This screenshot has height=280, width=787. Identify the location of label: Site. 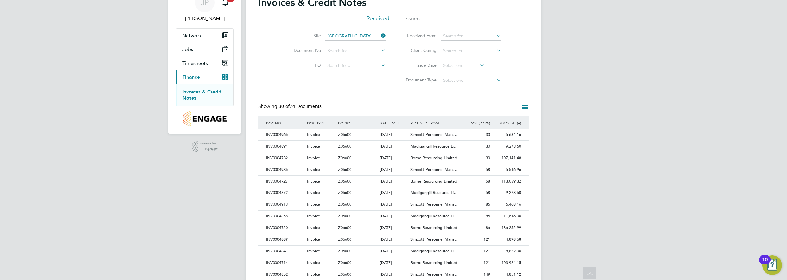
(303, 36).